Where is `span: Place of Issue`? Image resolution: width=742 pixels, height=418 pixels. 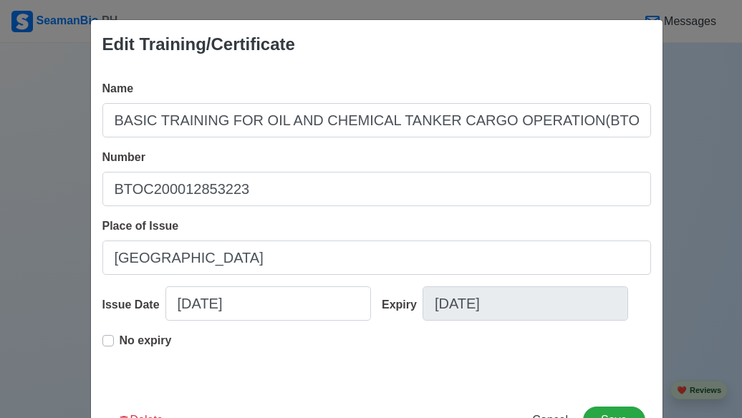
span: Place of Issue is located at coordinates (140, 225).